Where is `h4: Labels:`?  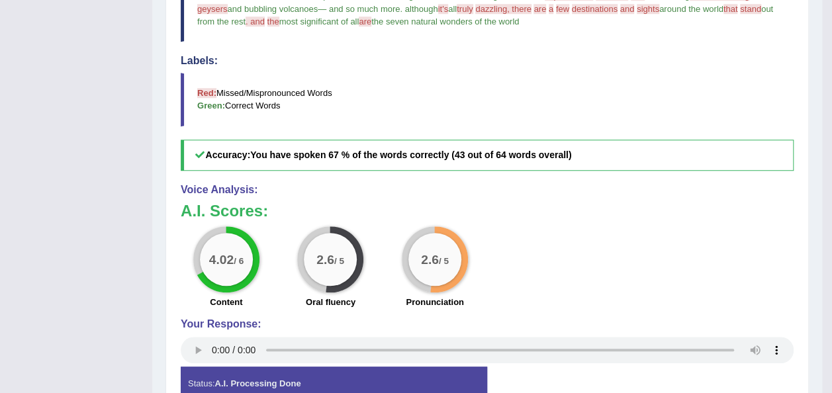 h4: Labels: is located at coordinates (487, 61).